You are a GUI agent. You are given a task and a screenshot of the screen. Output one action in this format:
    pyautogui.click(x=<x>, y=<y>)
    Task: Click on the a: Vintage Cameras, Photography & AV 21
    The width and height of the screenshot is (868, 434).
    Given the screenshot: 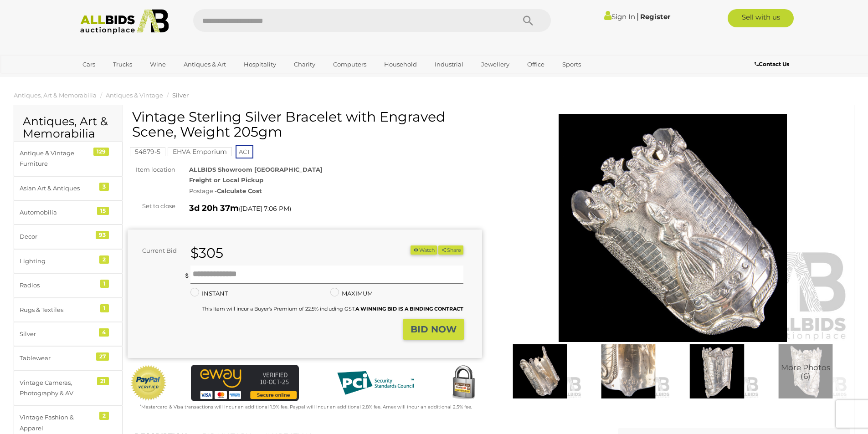 What is the action you would take?
    pyautogui.click(x=68, y=388)
    